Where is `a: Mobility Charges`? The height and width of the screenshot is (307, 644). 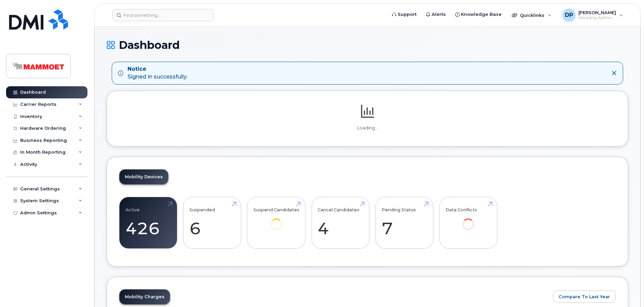 a: Mobility Charges is located at coordinates (145, 297).